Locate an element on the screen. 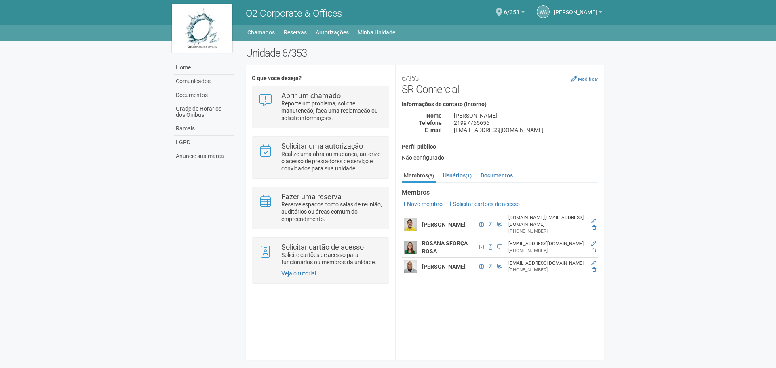 Image resolution: width=776 pixels, height=368 pixels. h4: O que você deseja? is located at coordinates (320, 78).